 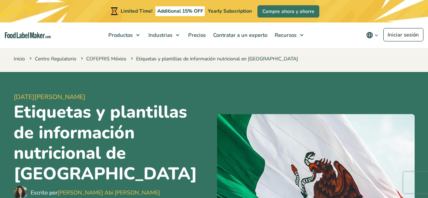 What do you see at coordinates (106, 59) in the screenshot?
I see `a: COFEPRIS México` at bounding box center [106, 59].